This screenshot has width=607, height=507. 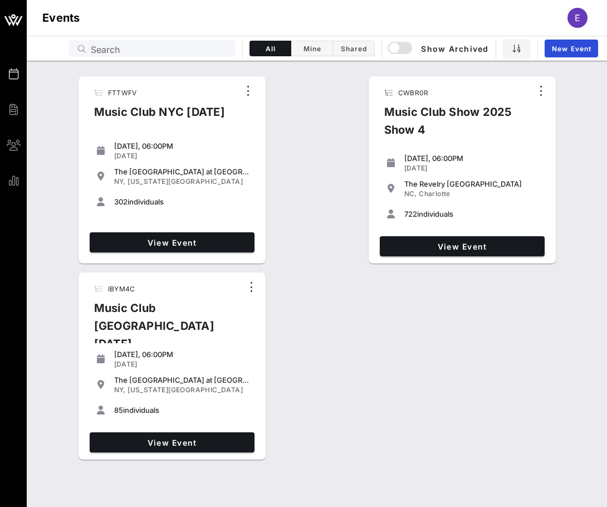 What do you see at coordinates (435, 193) in the screenshot?
I see `span: Charlotte` at bounding box center [435, 193].